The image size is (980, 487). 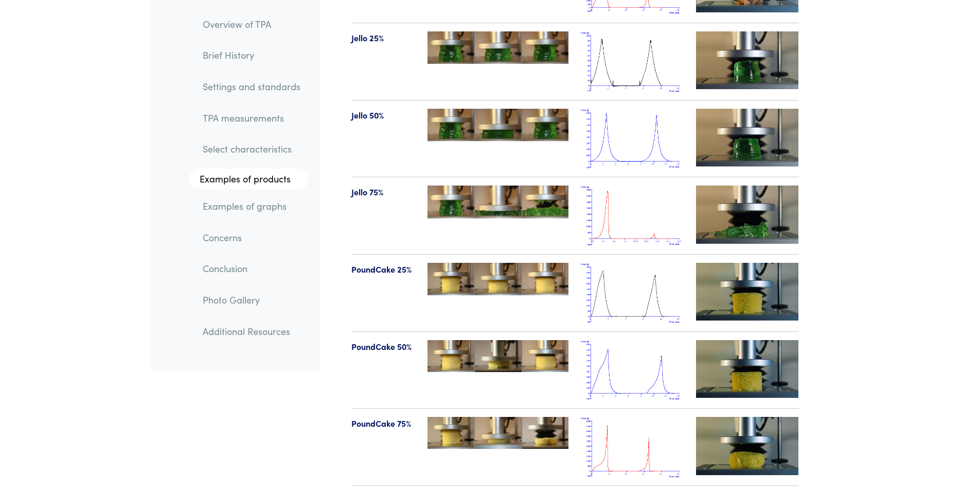 I want to click on a: Brief History, so click(x=251, y=56).